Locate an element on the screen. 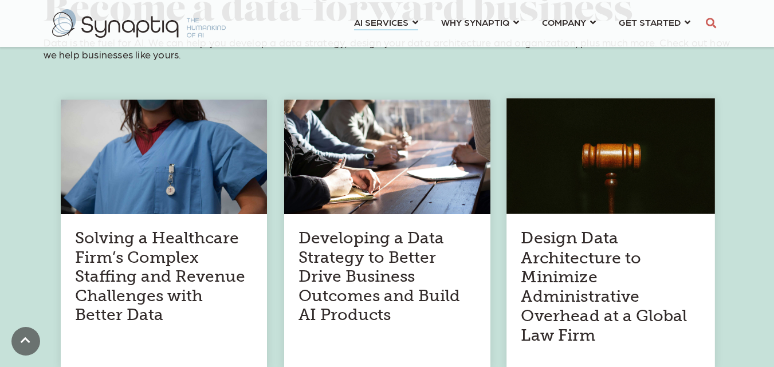  a: Developing a Data Strategy to Better Drive Business Outcomes and Build AI Products is located at coordinates (387, 277).